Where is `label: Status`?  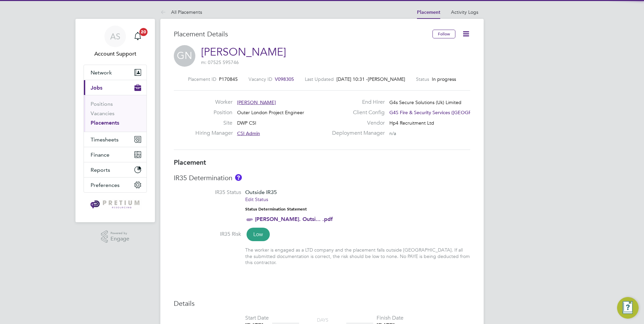 label: Status is located at coordinates (422, 79).